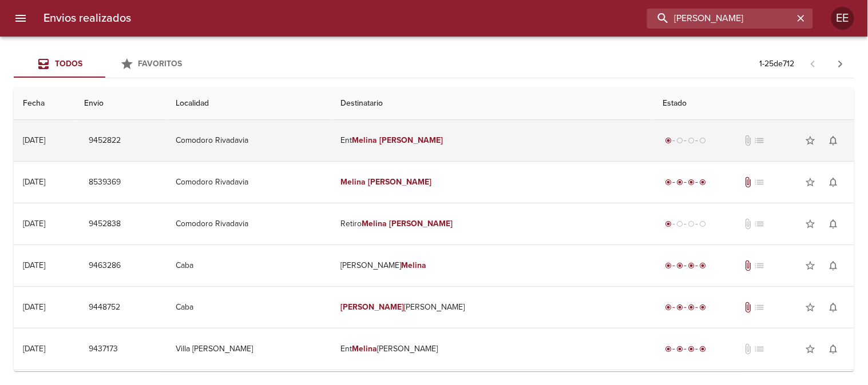 The height and width of the screenshot is (385, 868). Describe the element at coordinates (105, 182) in the screenshot. I see `button: 8539369` at that location.